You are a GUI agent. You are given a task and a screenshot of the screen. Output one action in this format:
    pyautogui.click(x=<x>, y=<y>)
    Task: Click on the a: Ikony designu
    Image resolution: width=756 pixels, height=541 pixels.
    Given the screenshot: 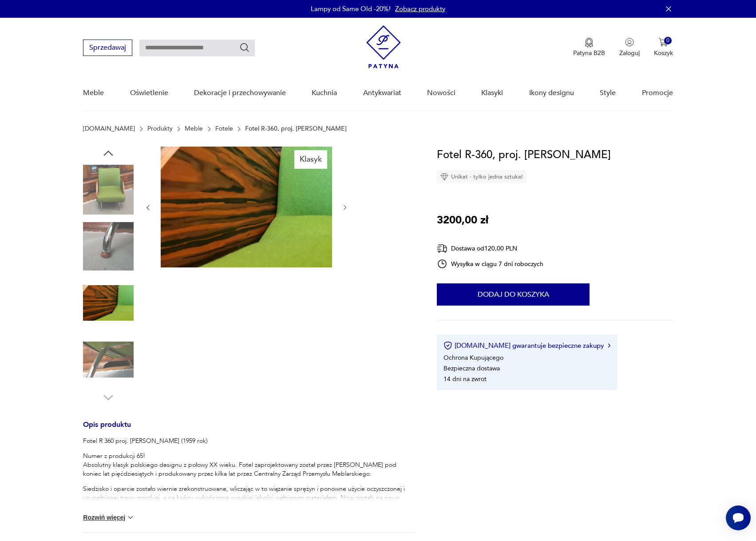 What is the action you would take?
    pyautogui.click(x=552, y=93)
    